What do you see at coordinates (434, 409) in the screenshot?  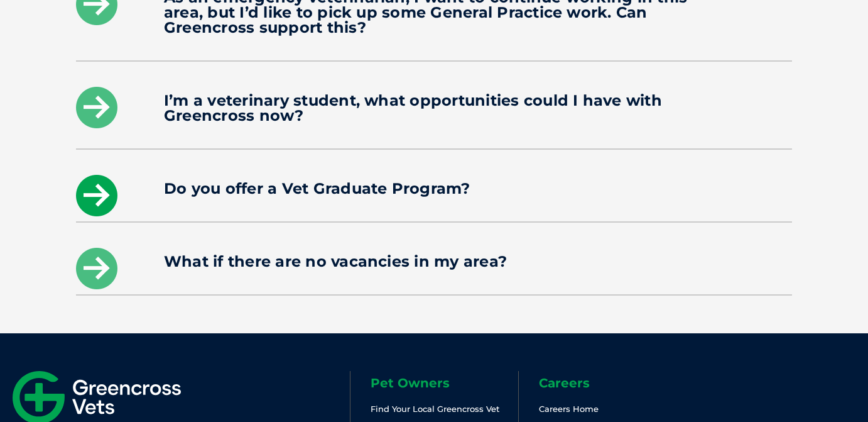 I see `a: Find Your Local Greencross Vet` at bounding box center [434, 409].